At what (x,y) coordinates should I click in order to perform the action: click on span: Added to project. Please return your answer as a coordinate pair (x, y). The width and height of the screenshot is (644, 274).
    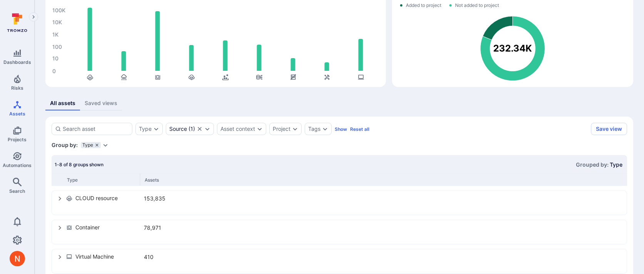
    Looking at the image, I should click on (423, 5).